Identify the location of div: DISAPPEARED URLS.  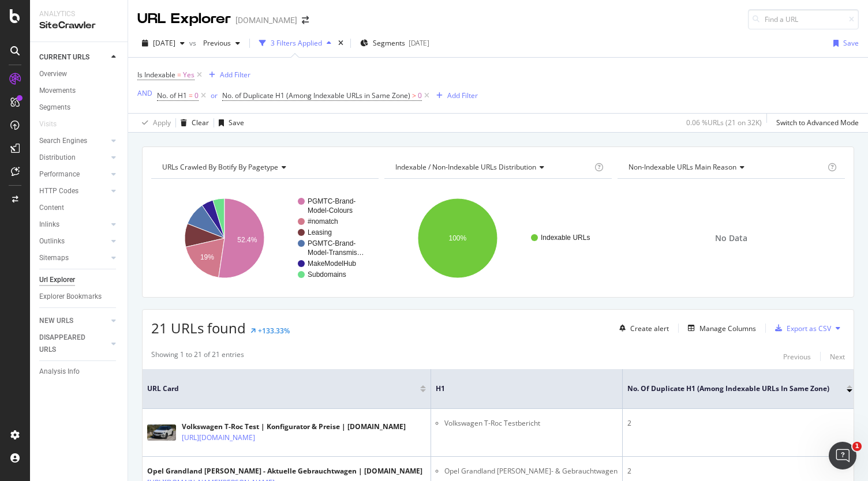
(68, 344).